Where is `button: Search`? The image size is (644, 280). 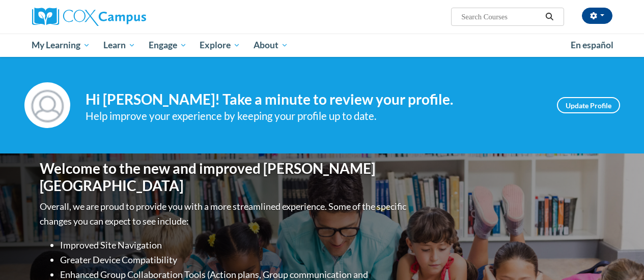 button: Search is located at coordinates (549, 17).